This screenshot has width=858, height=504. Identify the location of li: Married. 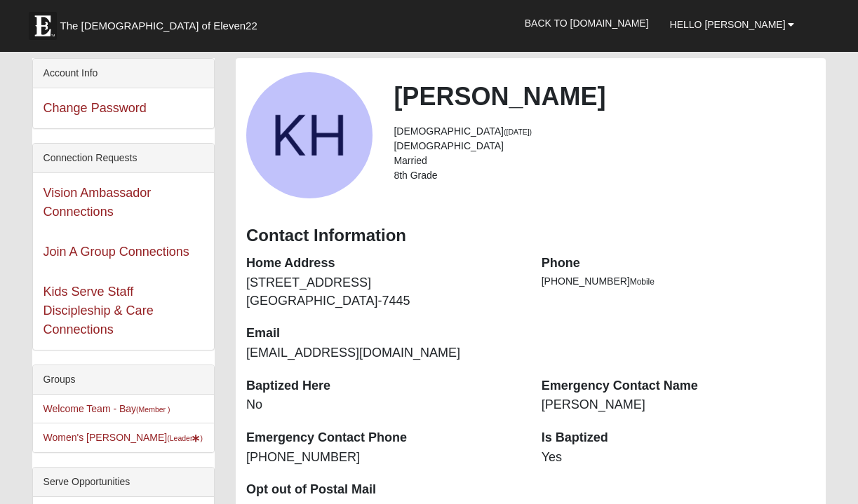
(604, 161).